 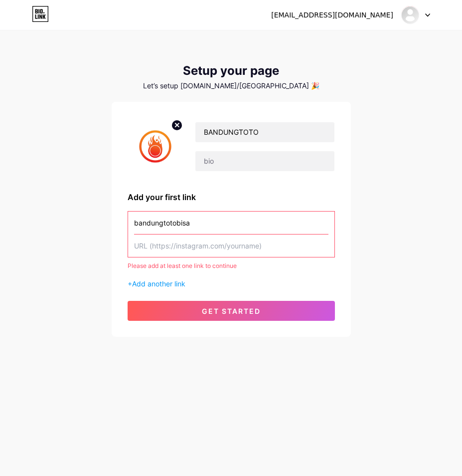 I want to click on span: Add another link, so click(x=159, y=283).